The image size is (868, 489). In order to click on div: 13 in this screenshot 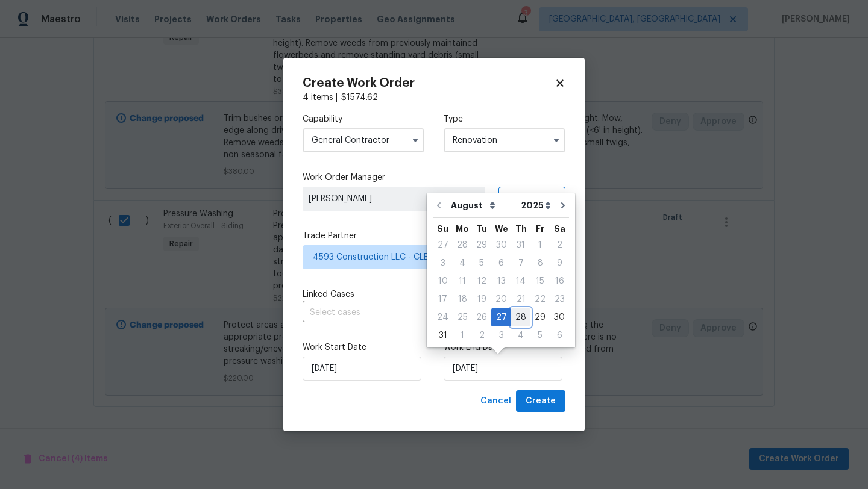, I will do `click(501, 281)`.